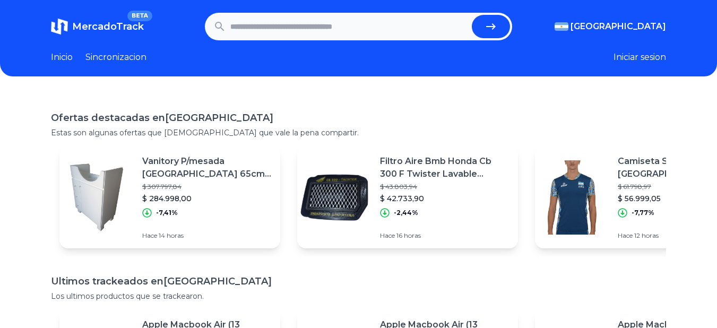  Describe the element at coordinates (640, 57) in the screenshot. I see `button: Iniciar sesion` at that location.